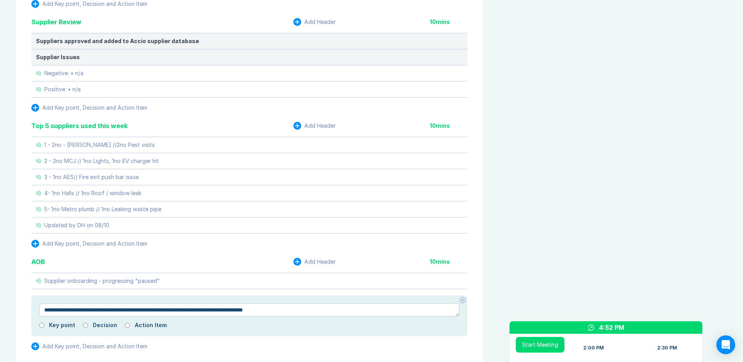 The image size is (743, 362). I want to click on div: Updated by DH on 08/10, so click(77, 225).